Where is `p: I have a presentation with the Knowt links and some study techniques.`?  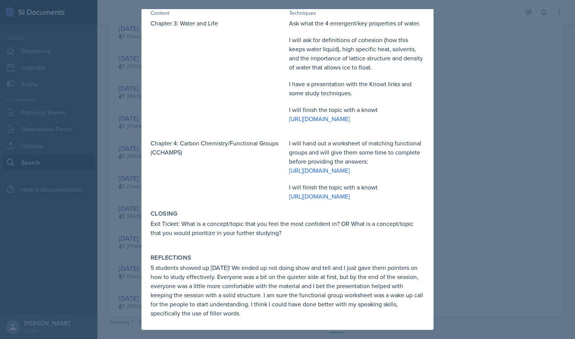 p: I have a presentation with the Knowt links and some study techniques. is located at coordinates (357, 89).